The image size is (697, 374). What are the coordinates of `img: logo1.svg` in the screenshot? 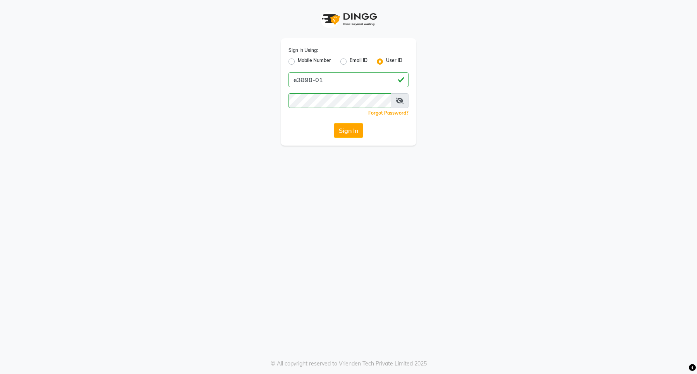 It's located at (349, 19).